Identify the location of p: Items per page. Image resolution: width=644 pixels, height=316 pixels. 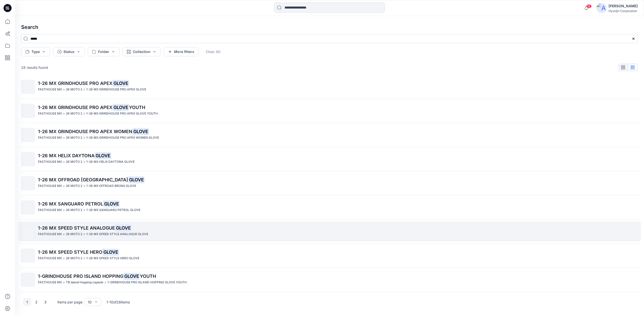
(70, 302).